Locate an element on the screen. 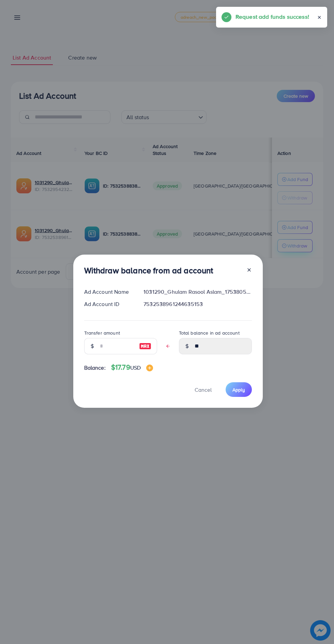  span: Cancel is located at coordinates (203, 390).